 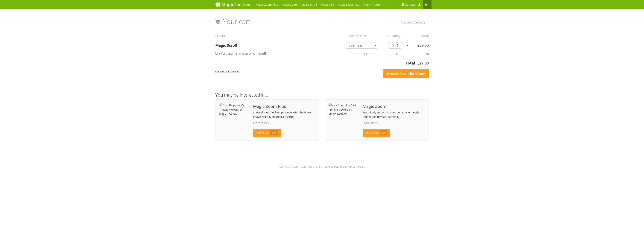 I want to click on td: £29, so click(x=365, y=54).